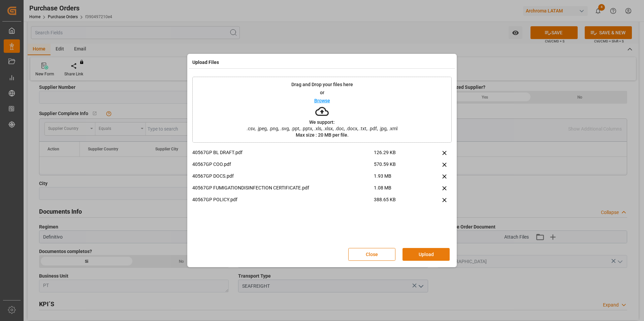  What do you see at coordinates (283, 199) in the screenshot?
I see `p: 40567GP POLICY.pdf` at bounding box center [283, 199].